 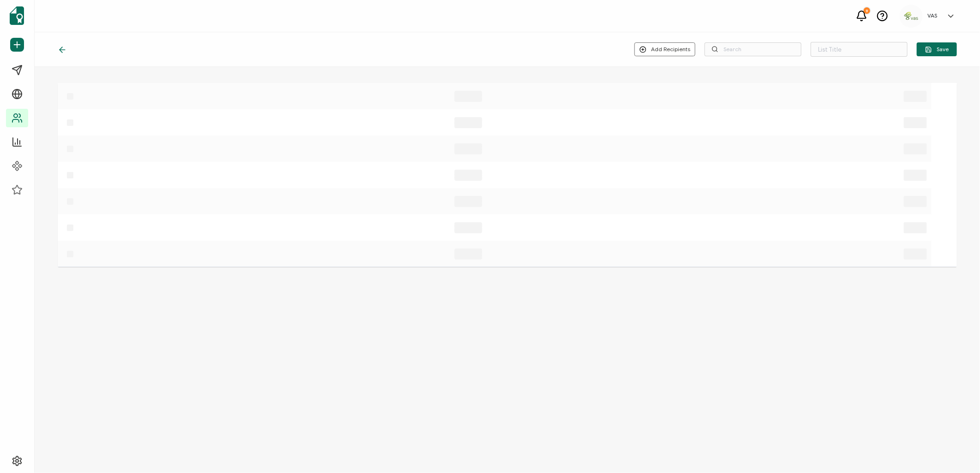 What do you see at coordinates (665, 50) in the screenshot?
I see `button: Add Recipients` at bounding box center [665, 50].